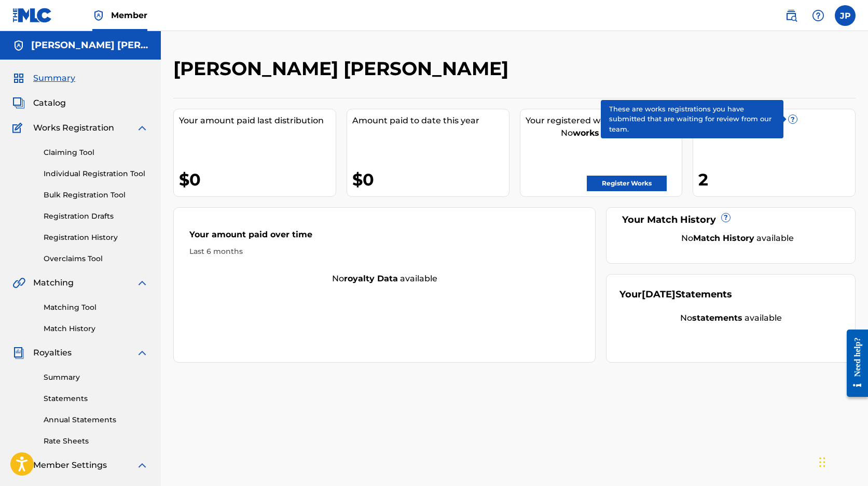  What do you see at coordinates (96, 308) in the screenshot?
I see `a: Matching Tool` at bounding box center [96, 308].